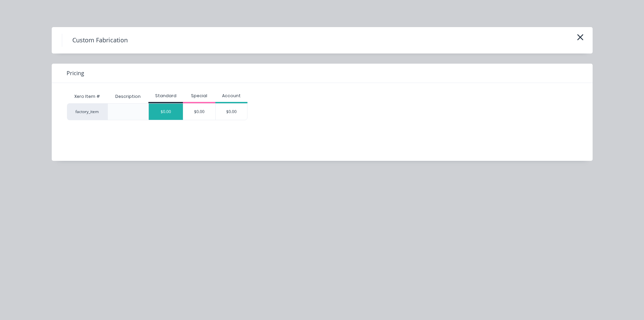 The image size is (644, 320). I want to click on div: Special, so click(199, 96).